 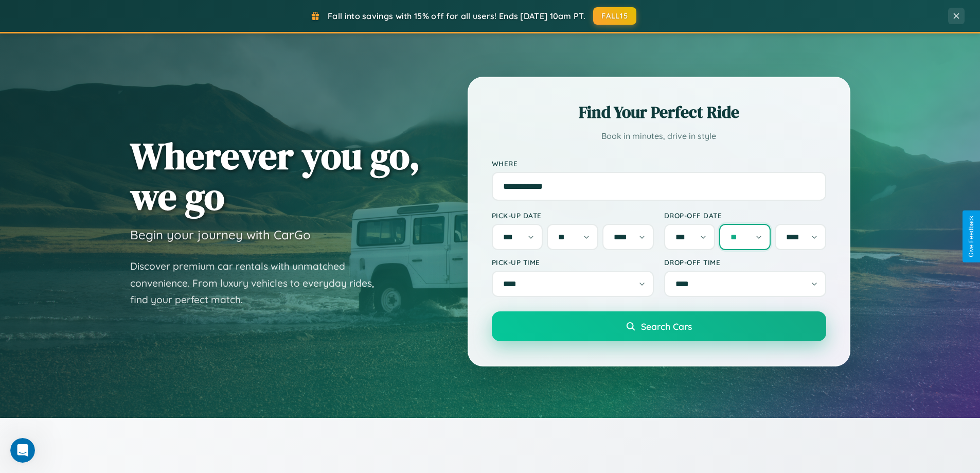 What do you see at coordinates (659, 136) in the screenshot?
I see `p: Book in minutes, drive in style` at bounding box center [659, 136].